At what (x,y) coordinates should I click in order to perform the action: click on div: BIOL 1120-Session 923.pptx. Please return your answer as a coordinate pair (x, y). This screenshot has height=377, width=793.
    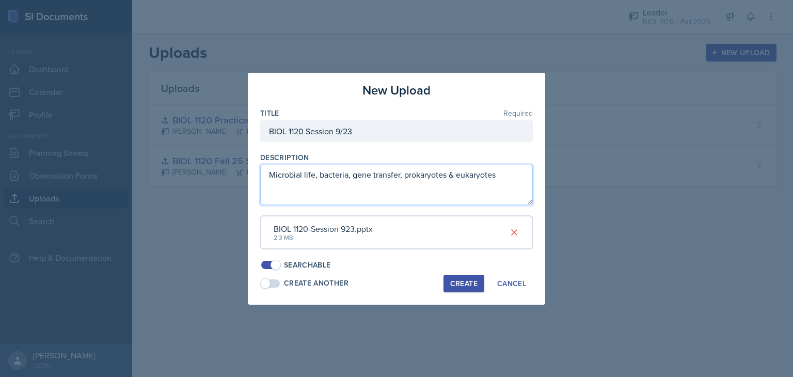
    Looking at the image, I should click on (323, 229).